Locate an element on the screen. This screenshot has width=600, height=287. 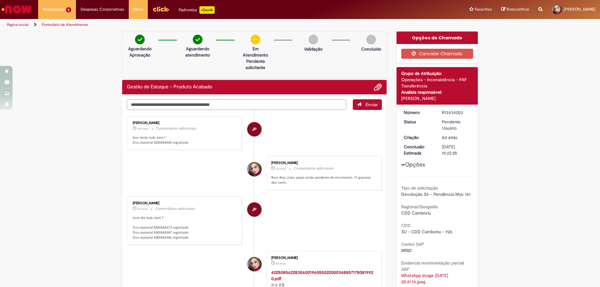
p: boa tarde tudo bem ? Doc.material 5001854580 registrado is located at coordinates (185, 140).